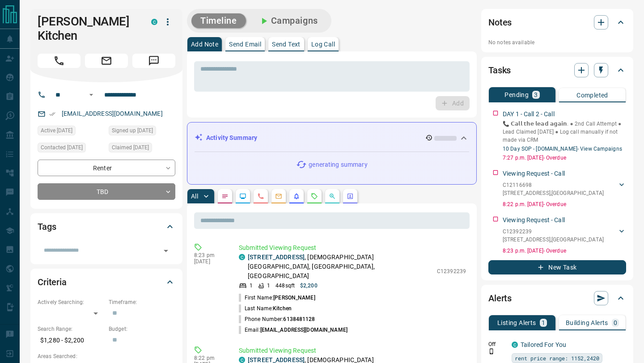 The image size is (644, 363). What do you see at coordinates (195, 196) in the screenshot?
I see `p: All` at bounding box center [195, 196].